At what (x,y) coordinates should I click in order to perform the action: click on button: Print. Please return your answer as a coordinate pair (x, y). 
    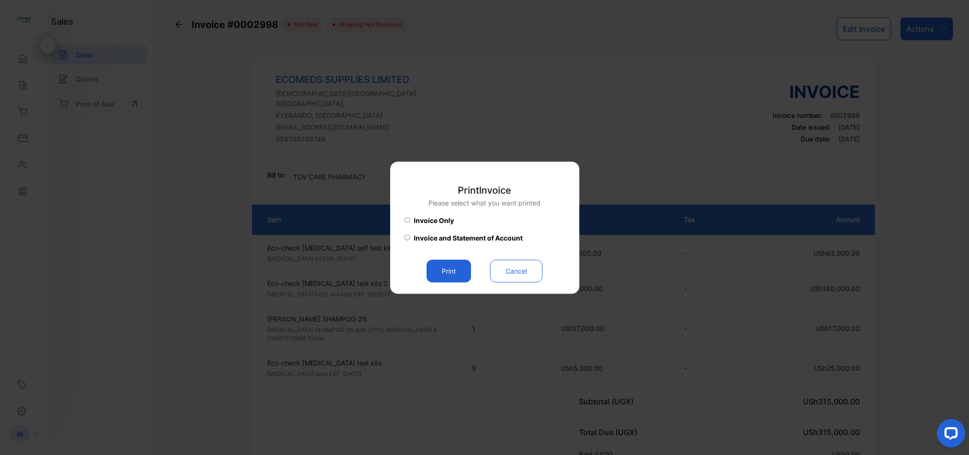
    Looking at the image, I should click on (449, 271).